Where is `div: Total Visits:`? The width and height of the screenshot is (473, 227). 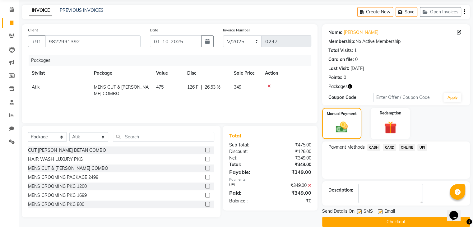
div: Total Visits: is located at coordinates (340, 50).